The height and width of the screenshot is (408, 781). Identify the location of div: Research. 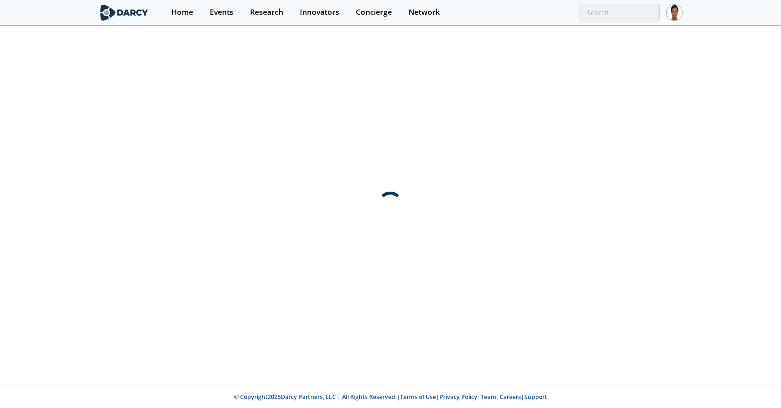
(267, 12).